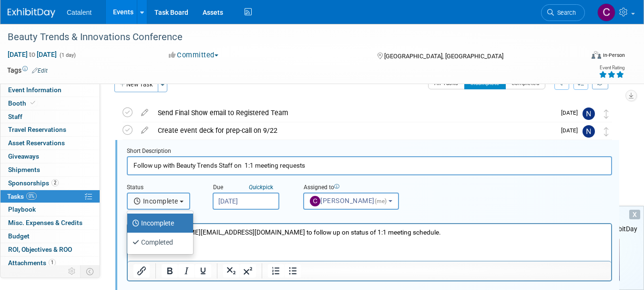 This screenshot has height=290, width=644. I want to click on button: Insert/edit link, so click(141, 271).